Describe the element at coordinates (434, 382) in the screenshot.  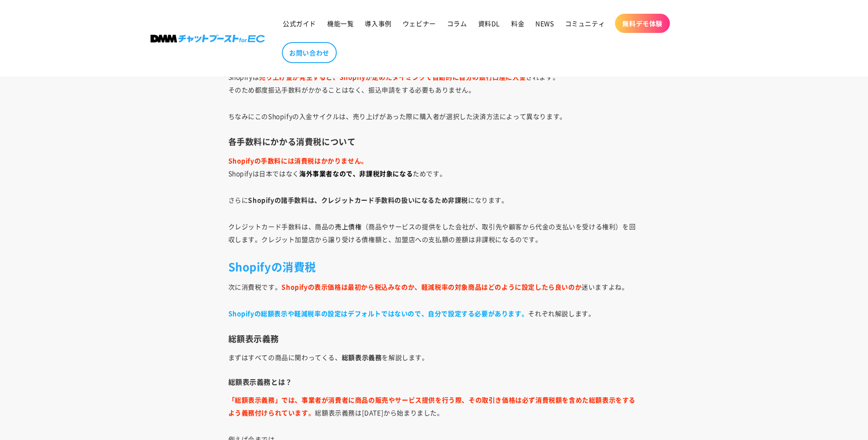
I see `h4: 総額表示義務とは？` at that location.